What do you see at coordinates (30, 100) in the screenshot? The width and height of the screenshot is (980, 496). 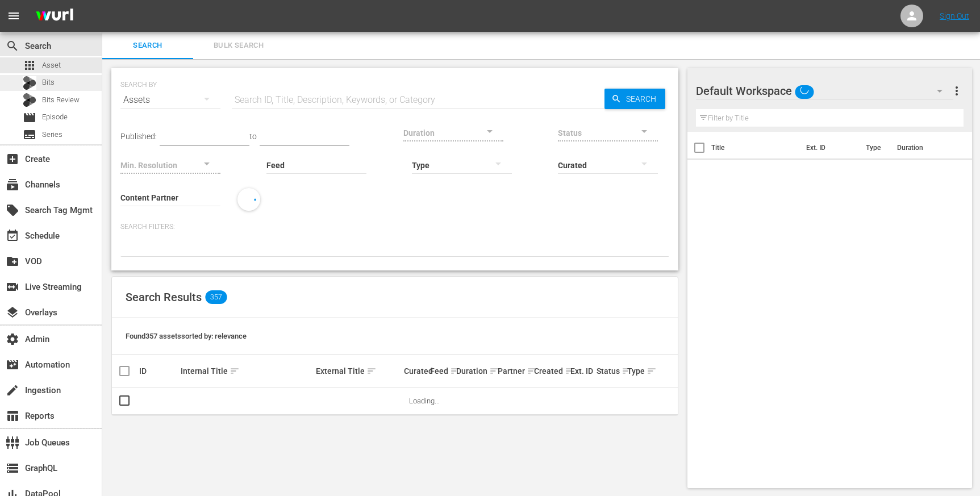 I see `div: Bits Review` at bounding box center [30, 100].